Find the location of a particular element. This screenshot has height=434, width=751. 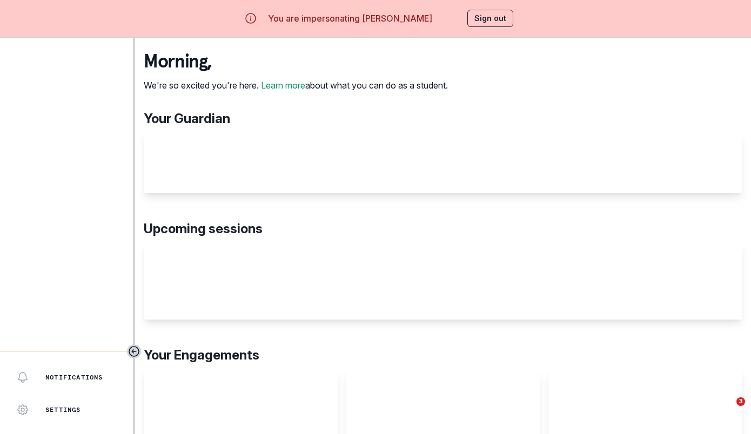

p: Upcoming sessions is located at coordinates (443, 229).